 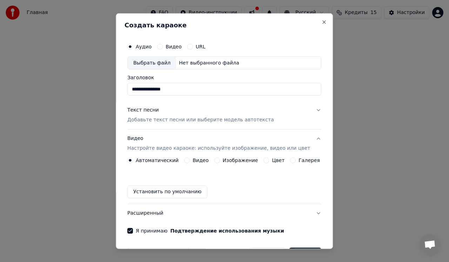 What do you see at coordinates (144, 46) in the screenshot?
I see `label: Аудио` at bounding box center [144, 46].